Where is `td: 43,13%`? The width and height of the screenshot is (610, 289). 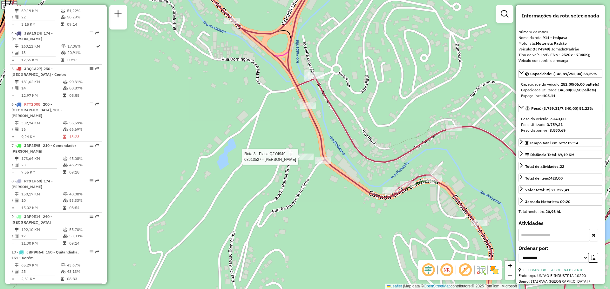
td: 43,13% is located at coordinates (83, 272).